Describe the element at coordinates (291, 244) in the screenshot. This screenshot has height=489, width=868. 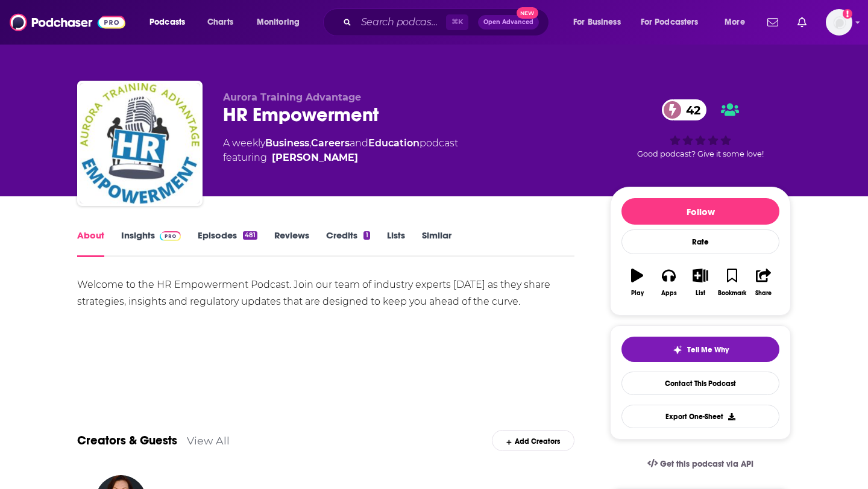
I see `a: Reviews` at that location.